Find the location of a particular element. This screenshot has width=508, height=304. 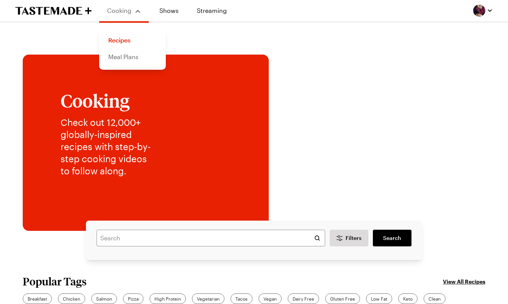

a: To Tastemade Home Page is located at coordinates (53, 11).